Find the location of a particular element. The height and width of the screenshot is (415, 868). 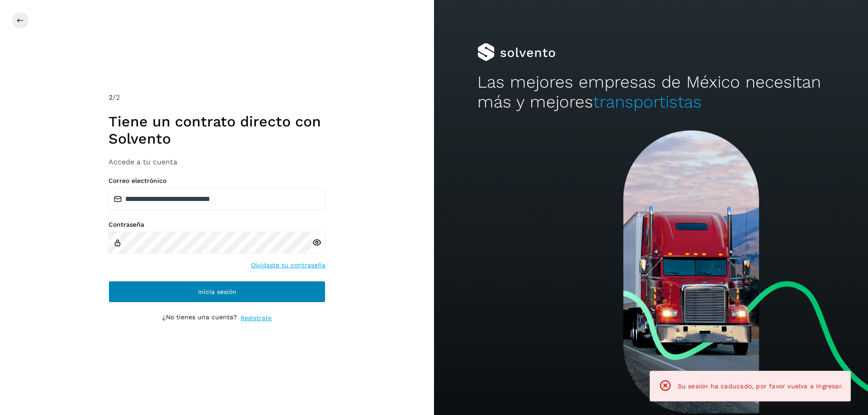

label: Contraseña is located at coordinates (217, 225).